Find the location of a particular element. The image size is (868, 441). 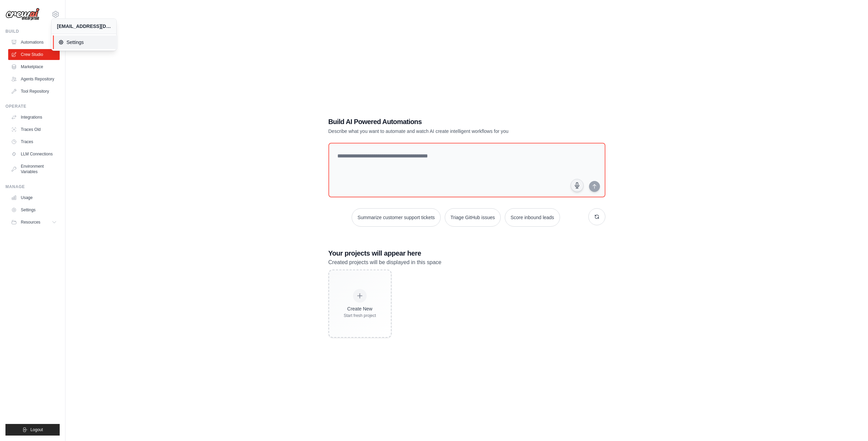

p: Created projects will be displayed in this space is located at coordinates (467, 263).